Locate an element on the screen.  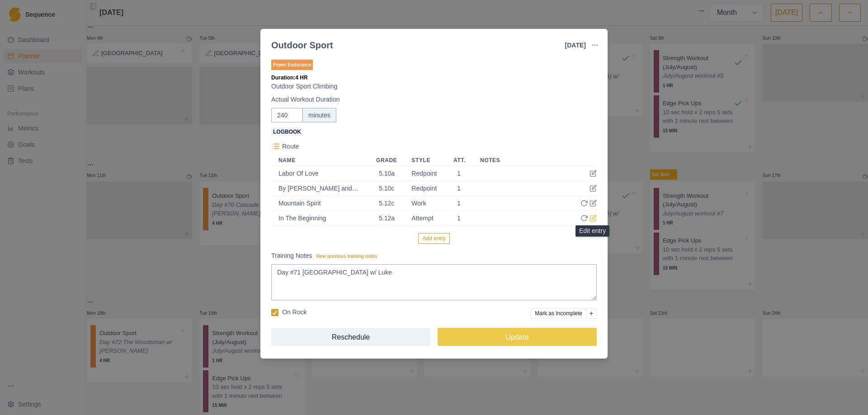
span: View previous training notes is located at coordinates (347, 256).